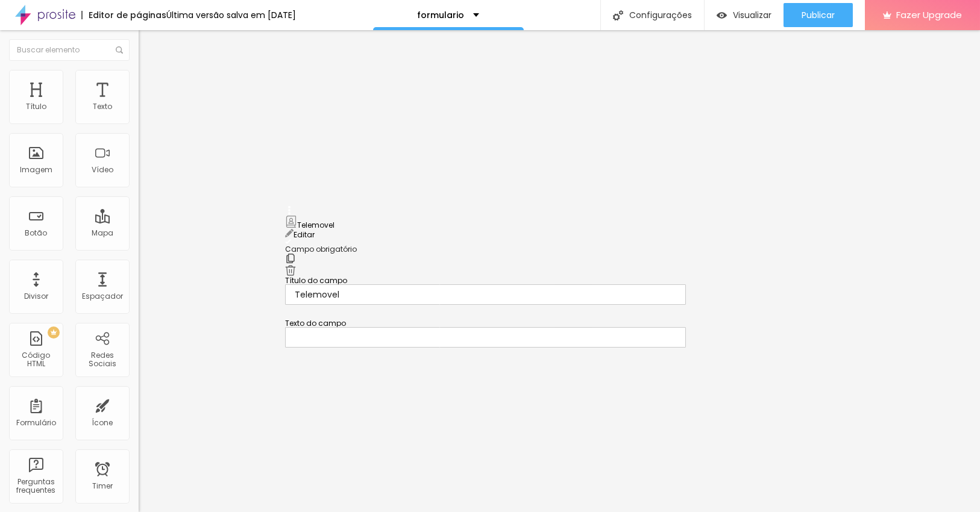  I want to click on div: Mapa, so click(102, 233).